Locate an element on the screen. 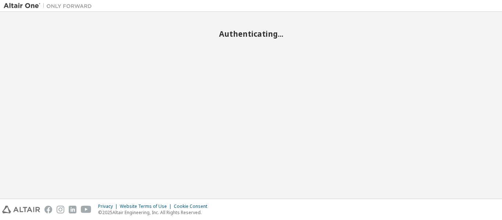 This screenshot has width=502, height=220. img: instagram.svg is located at coordinates (60, 210).